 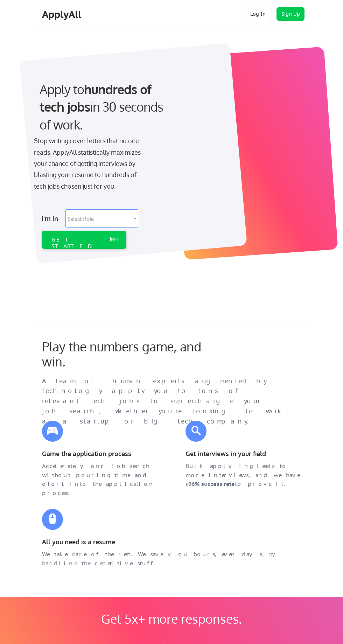 What do you see at coordinates (97, 97) in the screenshot?
I see `strong: hundreds of tech jobs` at bounding box center [97, 97].